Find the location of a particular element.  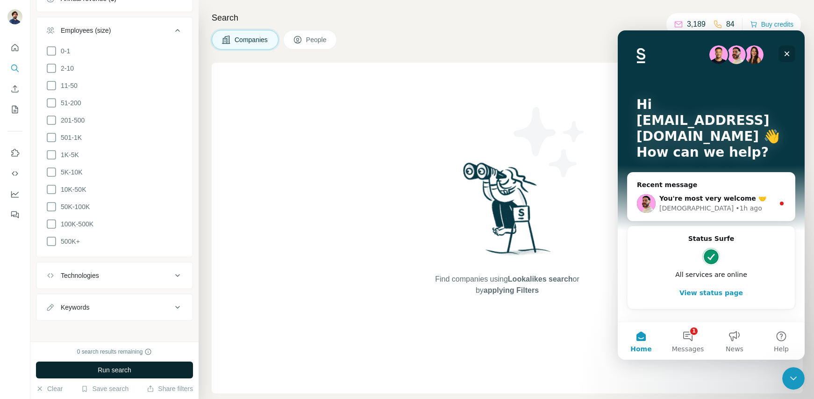

button: News is located at coordinates (117, 310).